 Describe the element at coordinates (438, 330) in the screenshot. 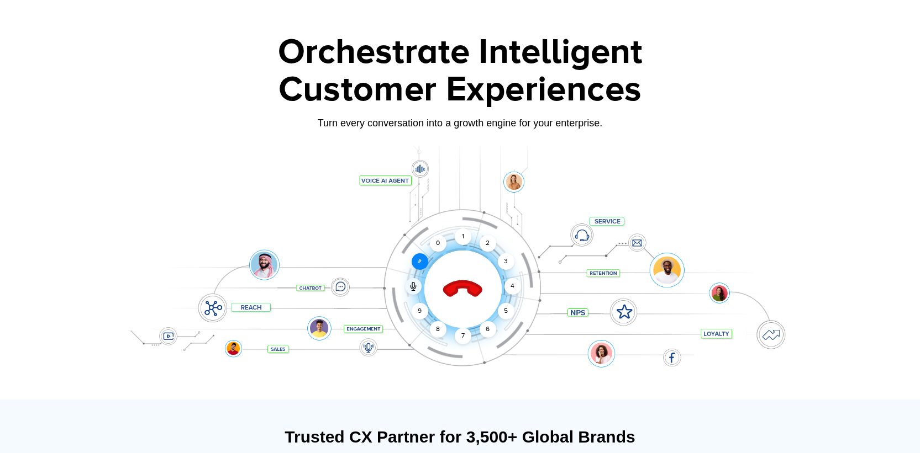

I see `div: 8` at that location.